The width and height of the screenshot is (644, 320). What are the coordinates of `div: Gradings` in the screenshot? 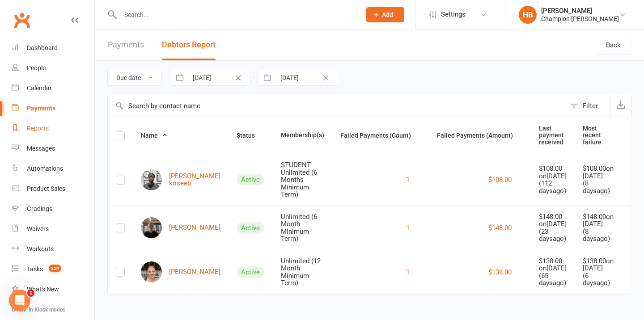 It's located at (40, 209).